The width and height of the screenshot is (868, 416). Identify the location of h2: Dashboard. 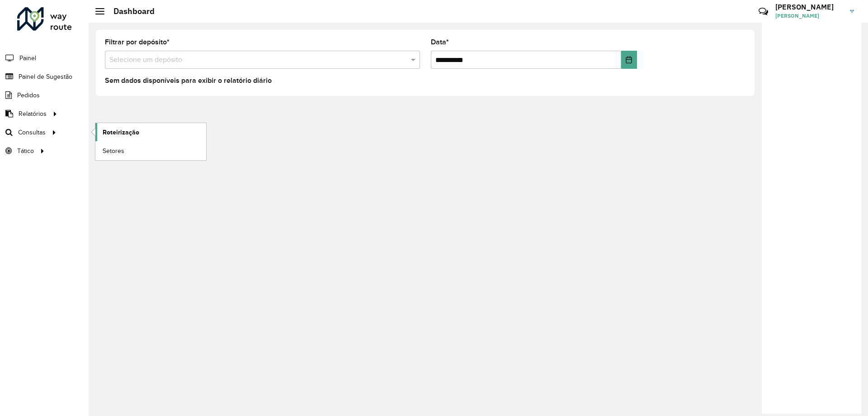
(130, 12).